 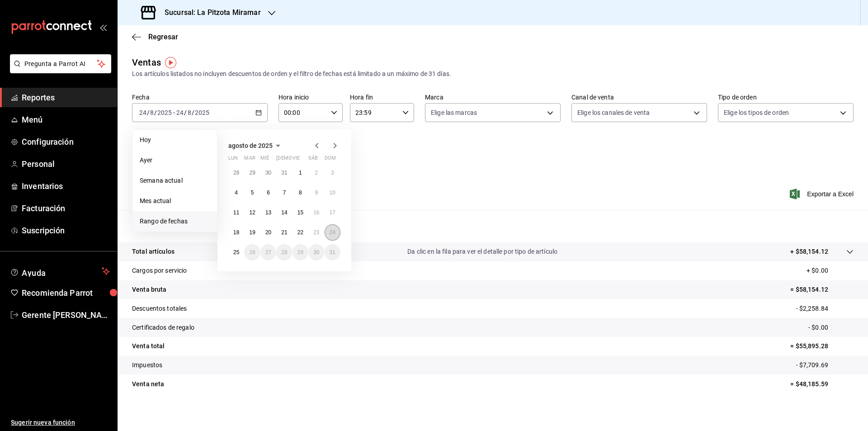 What do you see at coordinates (236, 233) in the screenshot?
I see `button: 18 de agosto de 2025` at bounding box center [236, 233].